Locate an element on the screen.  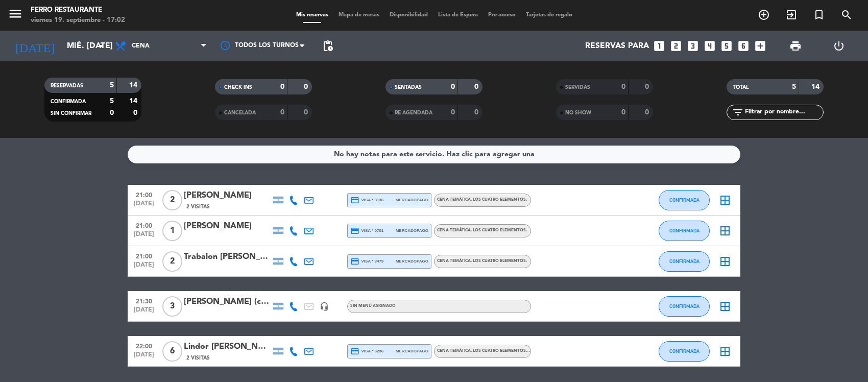
span: Cena is located at coordinates (141, 46).